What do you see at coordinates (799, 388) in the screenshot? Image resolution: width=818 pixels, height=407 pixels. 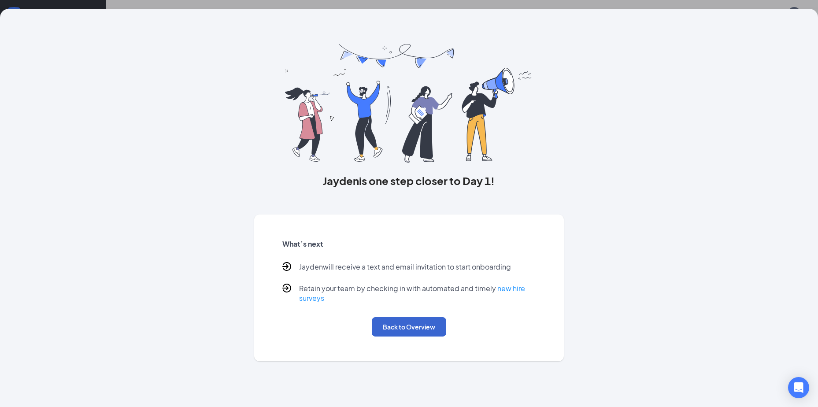 I see `div: Open Intercom Messenger` at bounding box center [799, 388].